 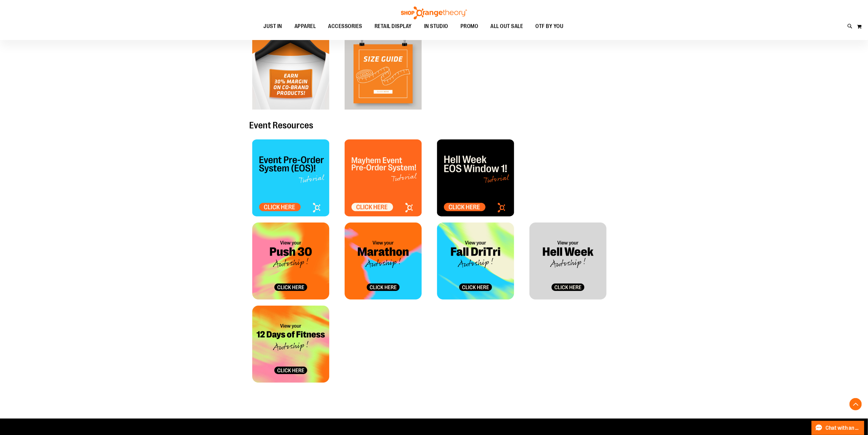 What do you see at coordinates (434, 126) in the screenshot?
I see `h2: Event Resources` at bounding box center [434, 126].